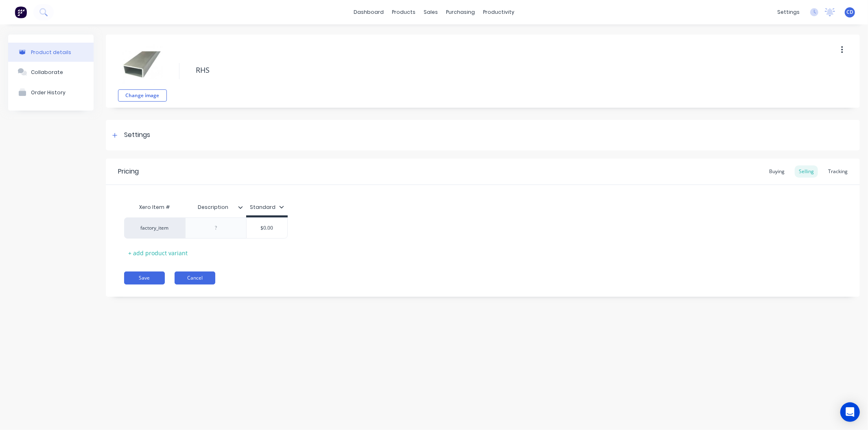 This screenshot has width=868, height=430. I want to click on div: Open Intercom Messenger, so click(850, 413).